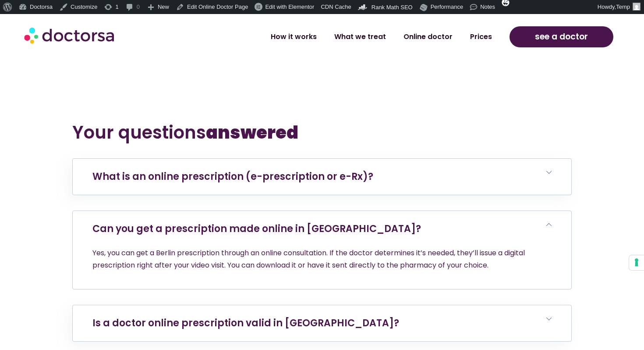  Describe the element at coordinates (322, 132) in the screenshot. I see `h2: Your questions` at that location.